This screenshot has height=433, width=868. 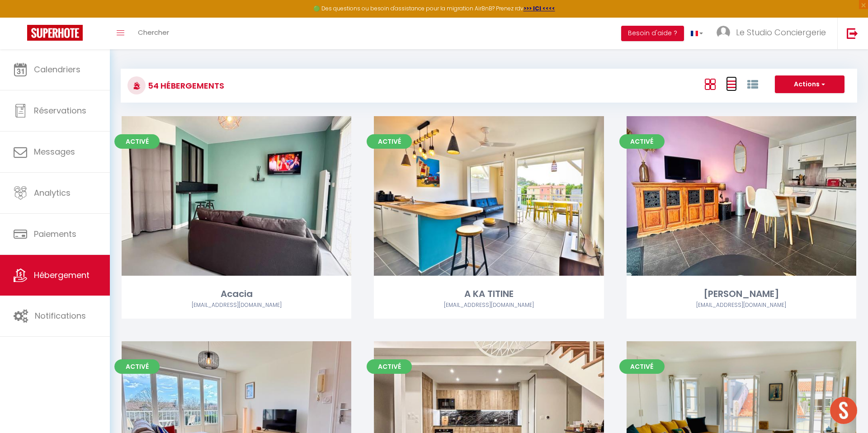 What do you see at coordinates (40, 56) in the screenshot?
I see `img: tab_domain_overview_orange.svg` at bounding box center [40, 56].